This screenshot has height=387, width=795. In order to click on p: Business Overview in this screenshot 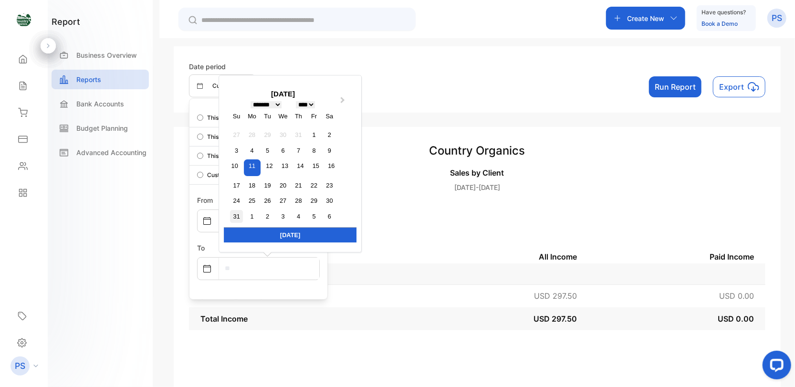, I will do `click(106, 55)`.